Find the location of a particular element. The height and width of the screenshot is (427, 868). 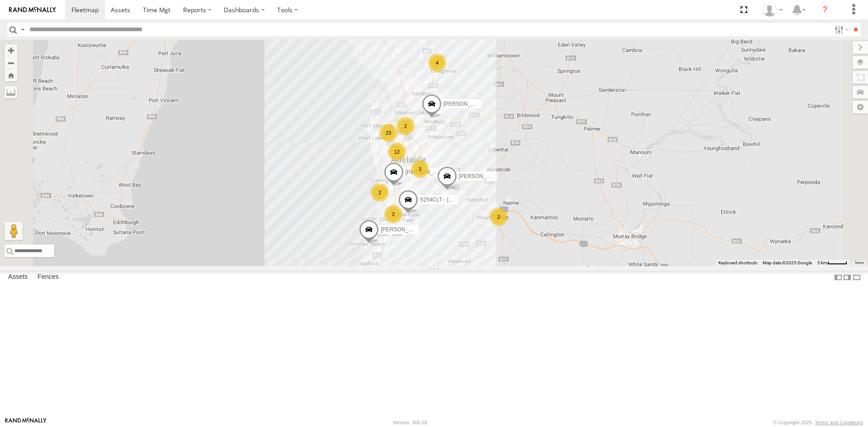

button: Keyboard shortcuts is located at coordinates (738, 263).